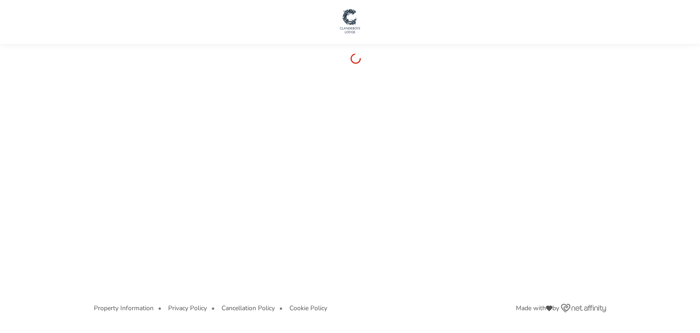  I want to click on img: Main Website, so click(350, 21).